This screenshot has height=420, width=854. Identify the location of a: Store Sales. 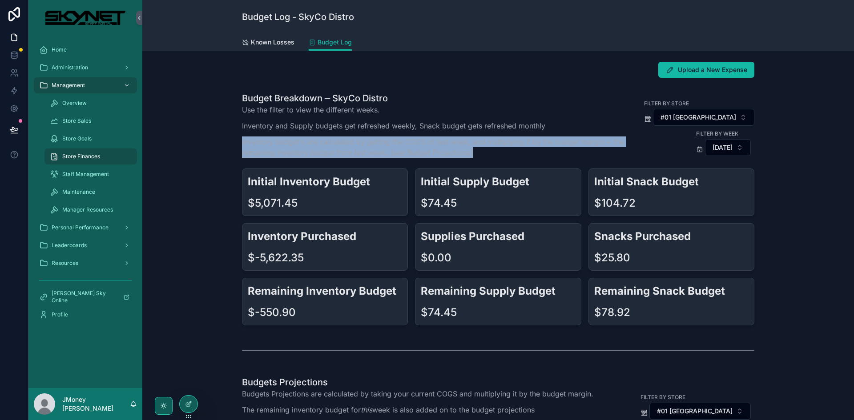
(91, 121).